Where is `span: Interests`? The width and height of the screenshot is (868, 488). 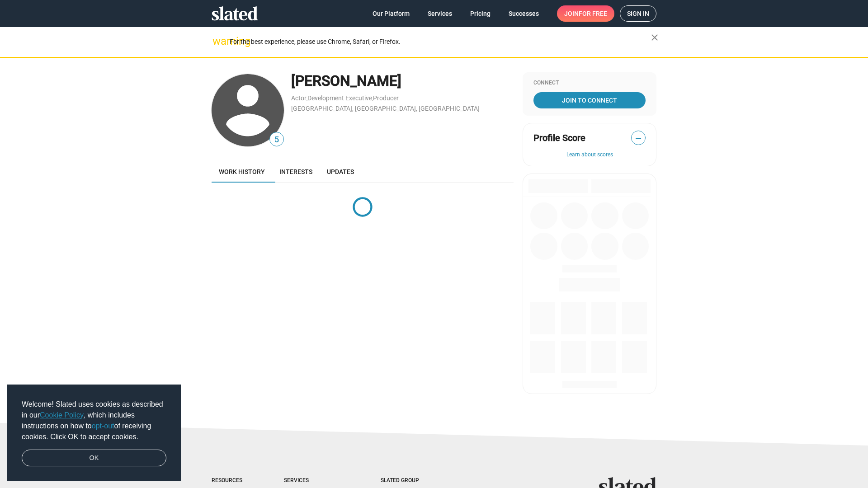 span: Interests is located at coordinates (296, 172).